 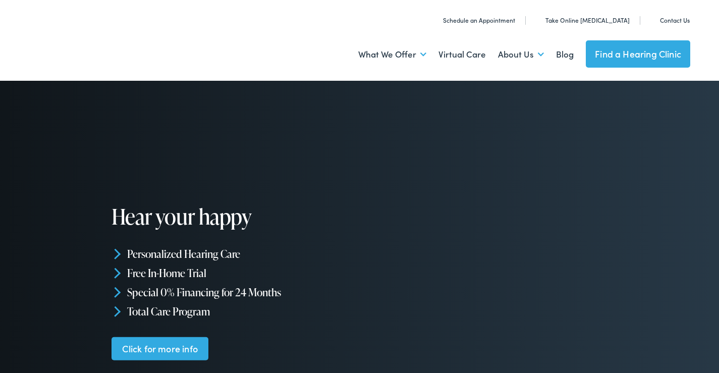 What do you see at coordinates (392, 55) in the screenshot?
I see `a: What We Offer` at bounding box center [392, 55].